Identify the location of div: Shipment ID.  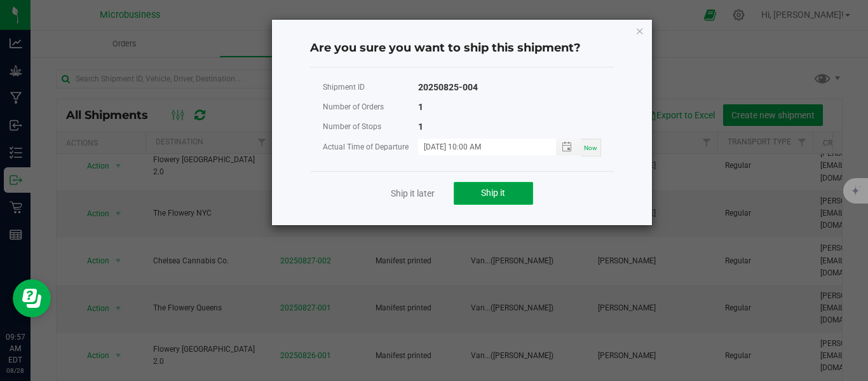
(371, 87).